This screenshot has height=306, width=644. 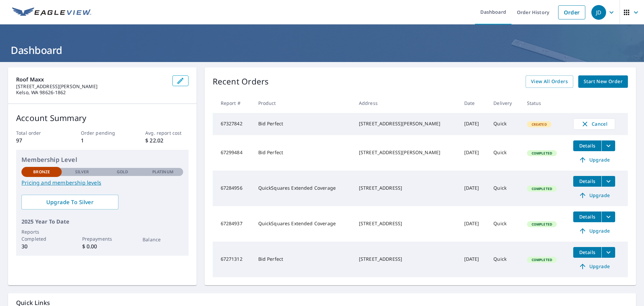 What do you see at coordinates (473, 103) in the screenshot?
I see `th: Date` at bounding box center [473, 103].